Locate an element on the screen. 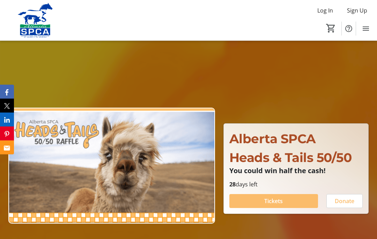 The width and height of the screenshot is (377, 239). button: Help is located at coordinates (348, 29).